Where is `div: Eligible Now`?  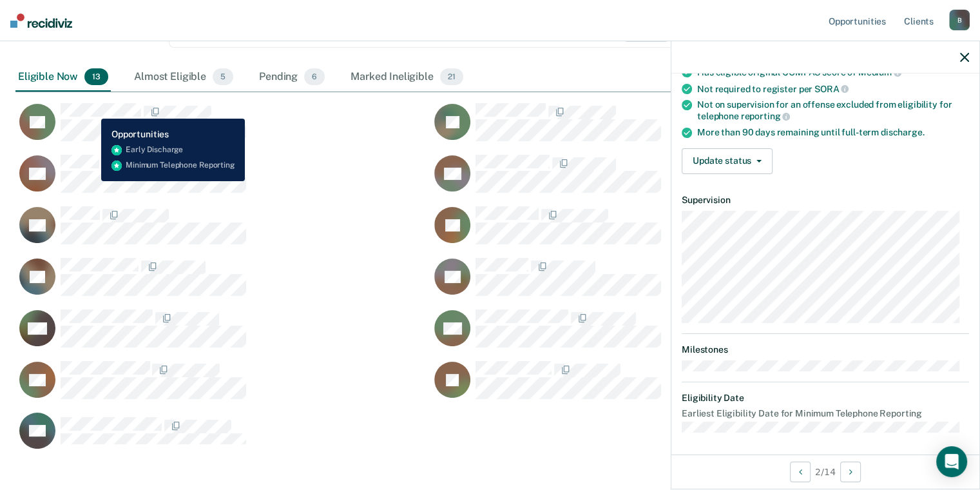
div: Eligible Now is located at coordinates (63, 78).